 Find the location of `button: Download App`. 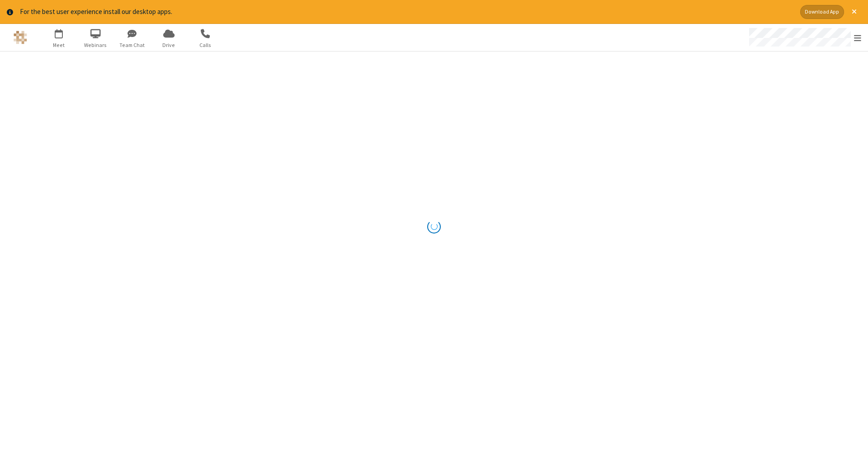

button: Download App is located at coordinates (822, 12).